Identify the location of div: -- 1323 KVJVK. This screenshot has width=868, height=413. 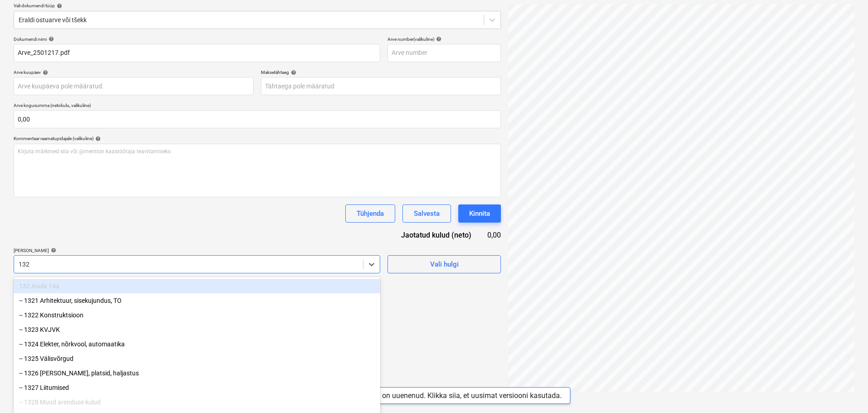
(197, 329).